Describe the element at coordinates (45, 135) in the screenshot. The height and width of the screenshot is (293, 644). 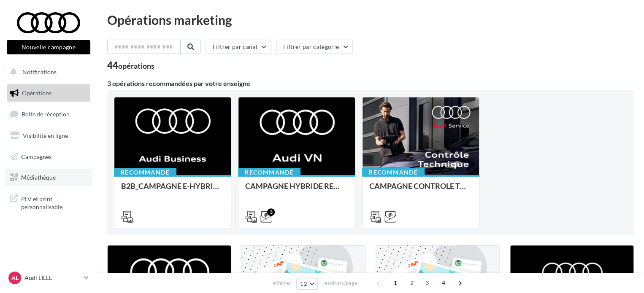
I see `span: Visibilité en ligne` at that location.